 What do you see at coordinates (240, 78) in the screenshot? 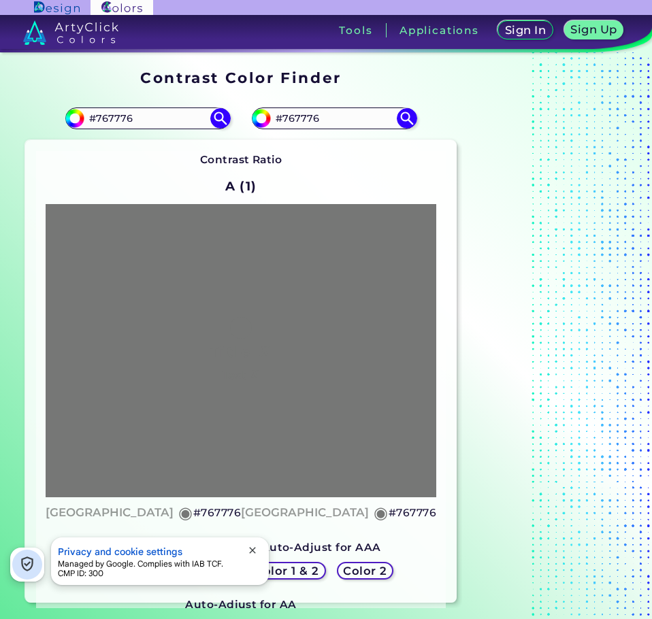
I see `h1: Contrast Color Finder` at bounding box center [240, 78].